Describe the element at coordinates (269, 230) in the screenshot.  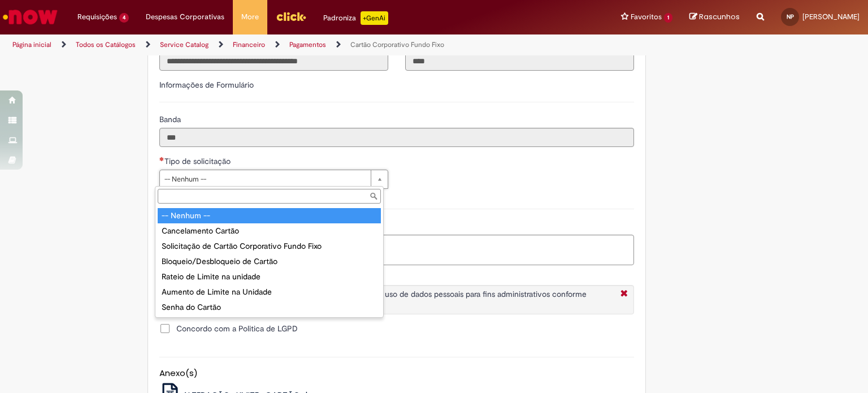
I see `div: Cancelamento Cartão` at that location.